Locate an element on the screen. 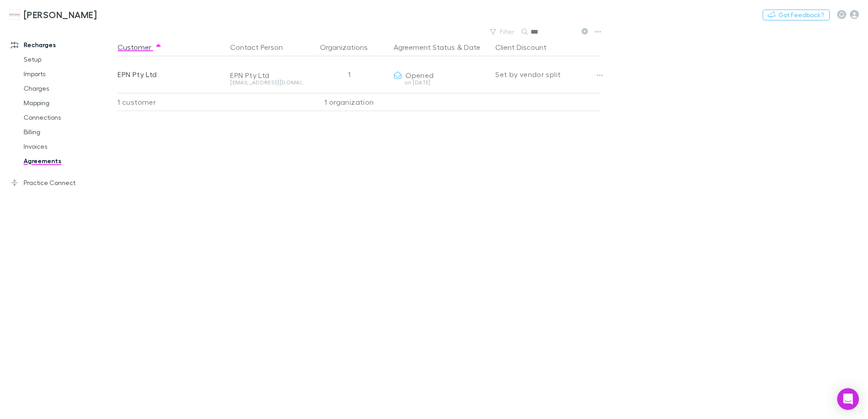 This screenshot has height=419, width=868. a: Invoices is located at coordinates (68, 147).